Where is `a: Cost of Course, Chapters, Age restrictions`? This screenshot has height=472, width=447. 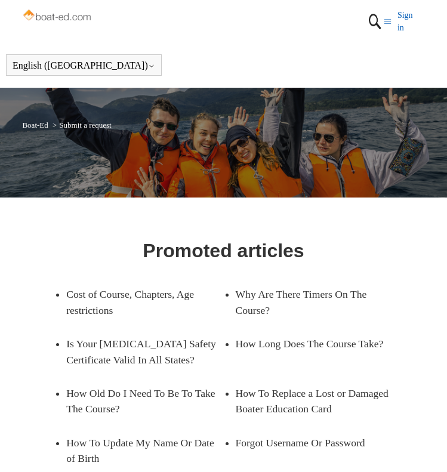 a: Cost of Course, Chapters, Age restrictions is located at coordinates (144, 302).